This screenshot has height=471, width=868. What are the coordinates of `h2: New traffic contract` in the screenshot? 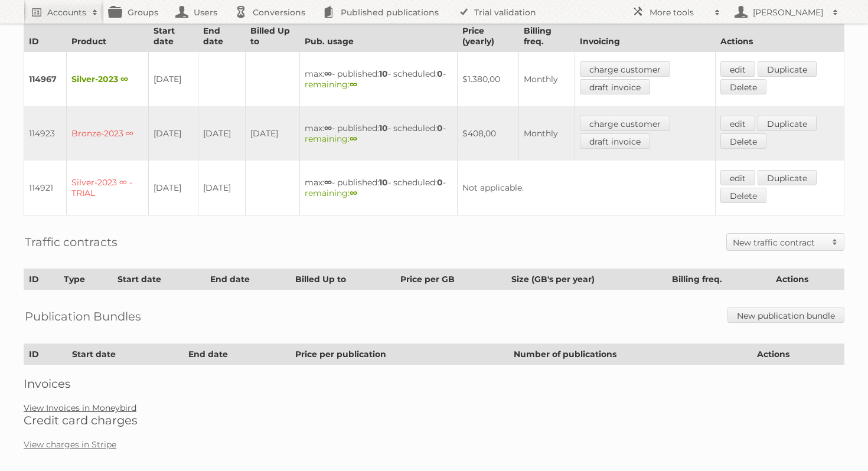 It's located at (779, 243).